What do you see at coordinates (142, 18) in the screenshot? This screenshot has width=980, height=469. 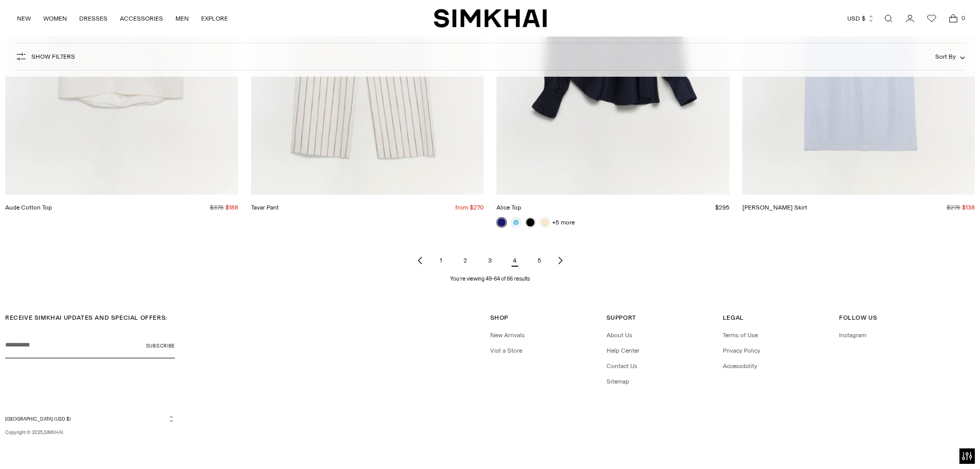 I see `a: ACCESSORIES` at bounding box center [142, 18].